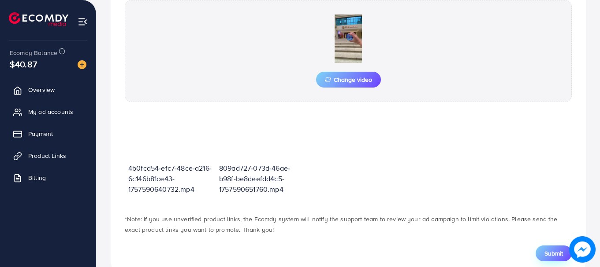 Image resolution: width=600 pixels, height=267 pixels. Describe the element at coordinates (553, 254) in the screenshot. I see `button: Submit` at that location.